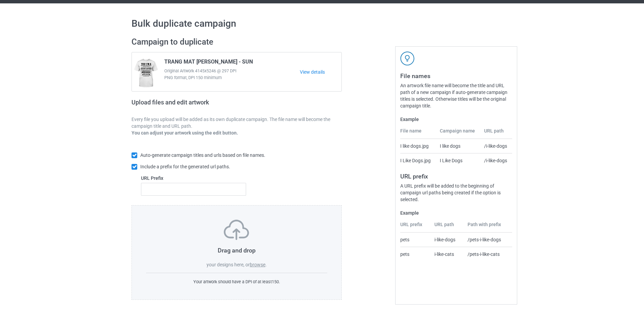 Image resolution: width=644 pixels, height=314 pixels. Describe the element at coordinates (418, 133) in the screenshot. I see `th: File name` at that location.